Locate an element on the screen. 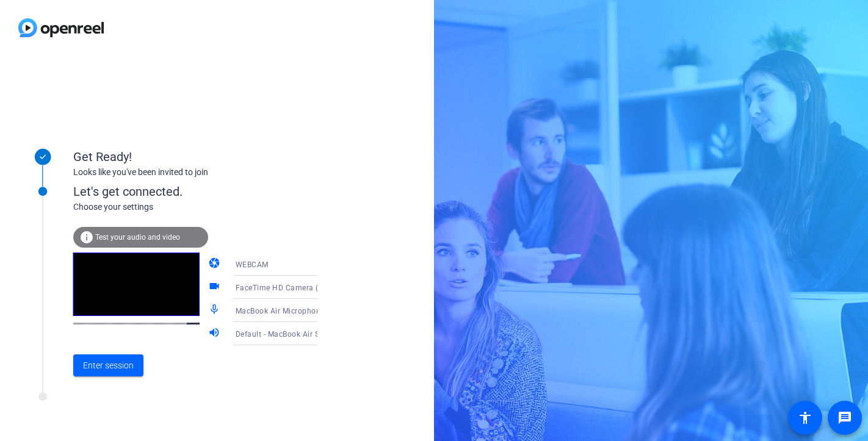 Image resolution: width=868 pixels, height=441 pixels. mat-icon: volume_up is located at coordinates (216, 333).